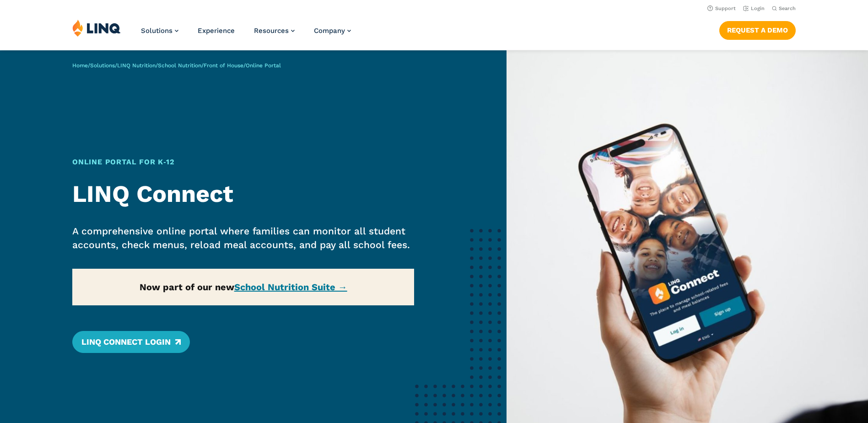 The height and width of the screenshot is (423, 868). Describe the element at coordinates (245, 34) in the screenshot. I see `nav: Primary Navigation` at that location.